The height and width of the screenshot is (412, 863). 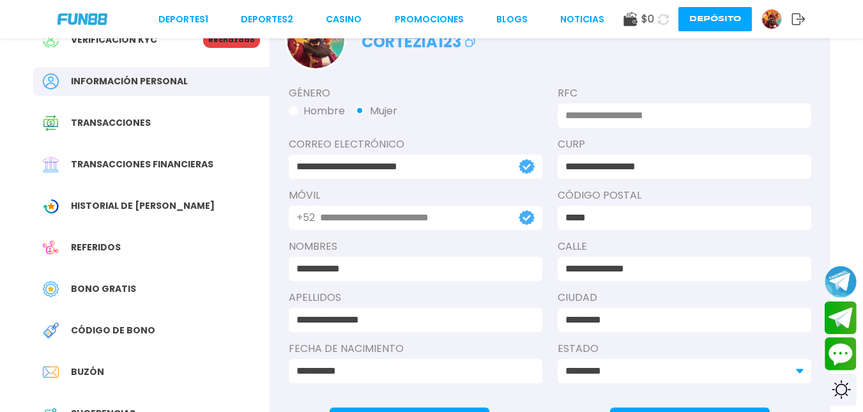 What do you see at coordinates (50, 289) in the screenshot?
I see `img: Free Bonus` at bounding box center [50, 289].